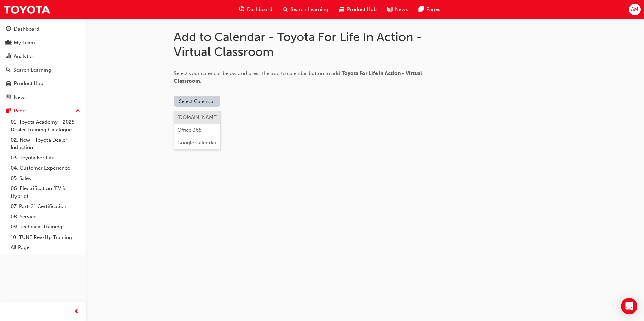 The width and height of the screenshot is (644, 321). I want to click on span: Toyota For Life In Action - Virtual Classroom, so click(298, 77).